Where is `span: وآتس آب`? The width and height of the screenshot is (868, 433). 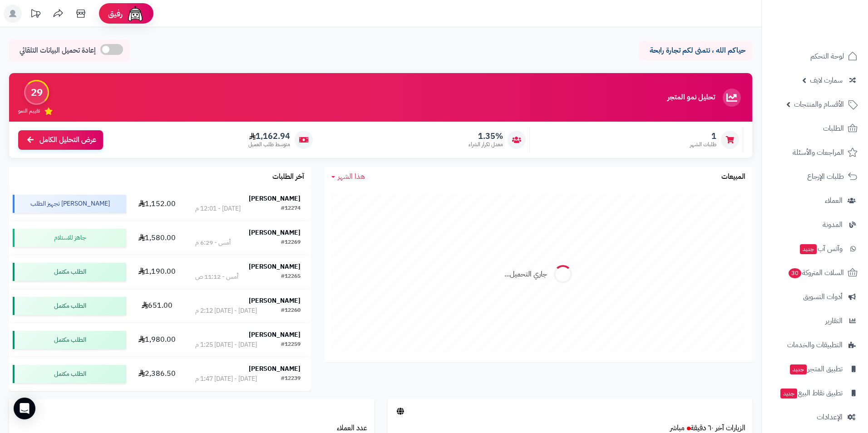 span: وآتس آب is located at coordinates (821, 248).